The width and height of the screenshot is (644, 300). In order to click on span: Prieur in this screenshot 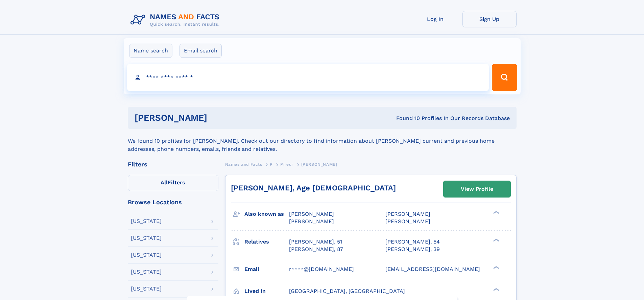, I will do `click(287, 165)`.